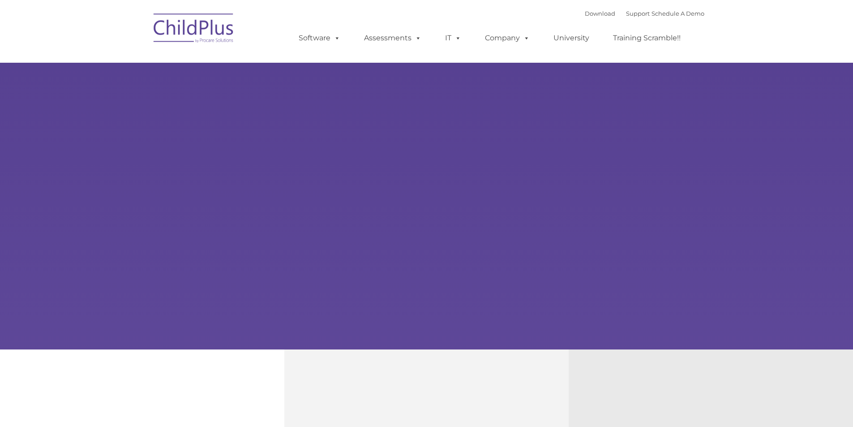 Image resolution: width=853 pixels, height=427 pixels. Describe the element at coordinates (647, 38) in the screenshot. I see `a: Training Scramble!!` at that location.